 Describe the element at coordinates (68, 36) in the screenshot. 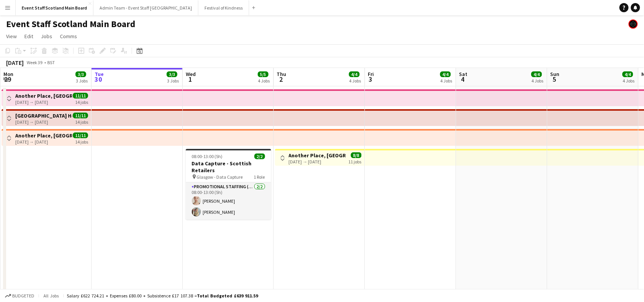

I see `span: Comms` at that location.